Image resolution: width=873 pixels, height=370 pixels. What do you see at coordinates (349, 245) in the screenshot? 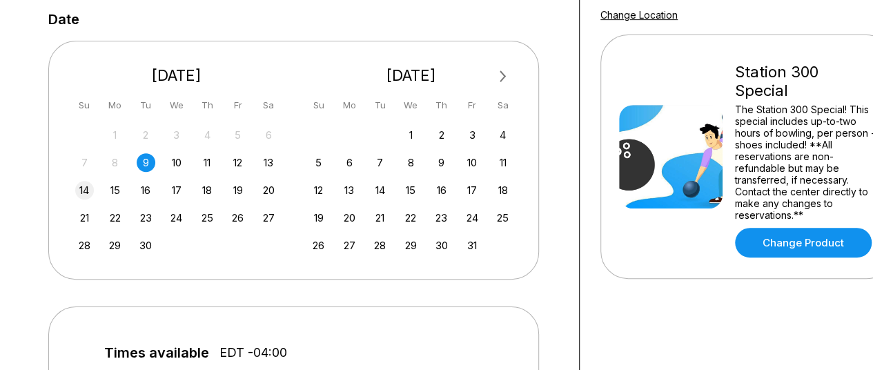
I see `div: Choose Monday, October 27th, 2025` at bounding box center [349, 245].